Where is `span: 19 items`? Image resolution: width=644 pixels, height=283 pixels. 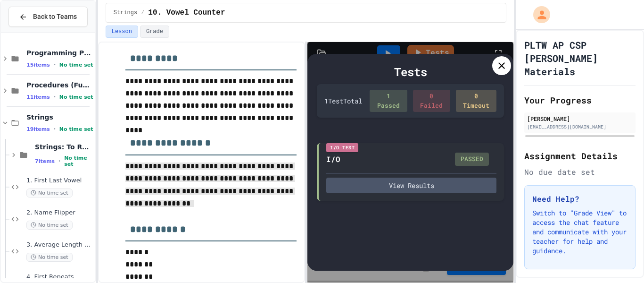 span: 19 items is located at coordinates (38, 129).